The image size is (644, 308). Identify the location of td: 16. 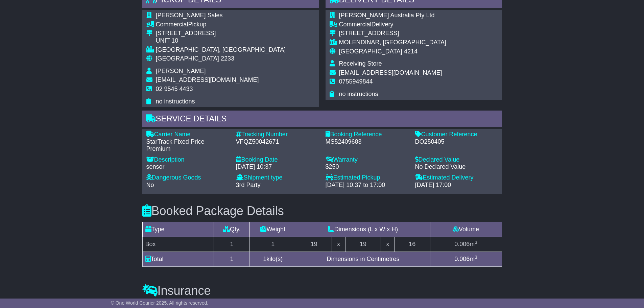
(412, 244).